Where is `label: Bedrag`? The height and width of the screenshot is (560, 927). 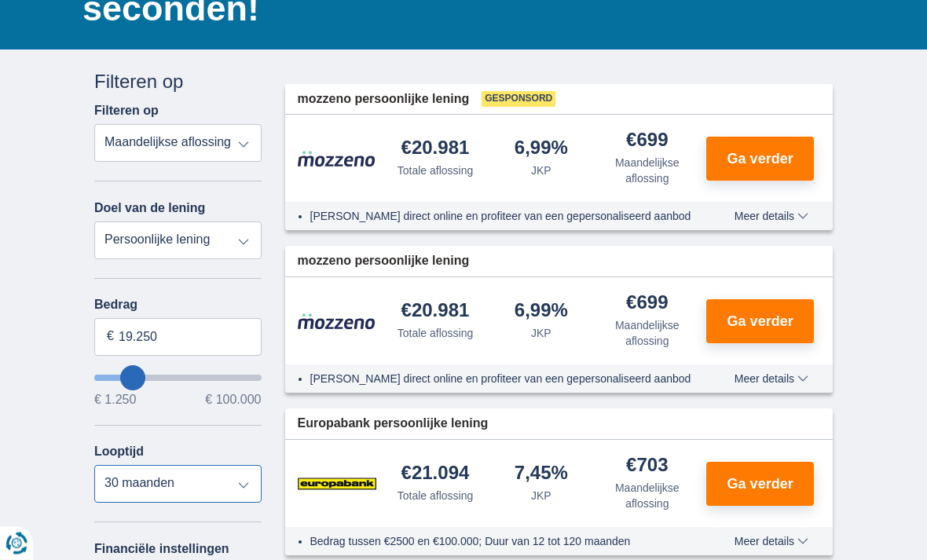 label: Bedrag is located at coordinates (178, 305).